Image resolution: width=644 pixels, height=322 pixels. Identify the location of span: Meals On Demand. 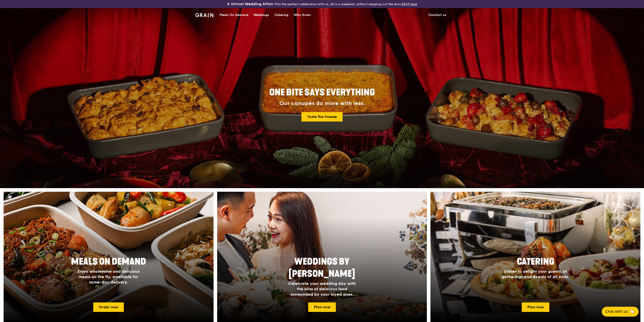
(109, 262).